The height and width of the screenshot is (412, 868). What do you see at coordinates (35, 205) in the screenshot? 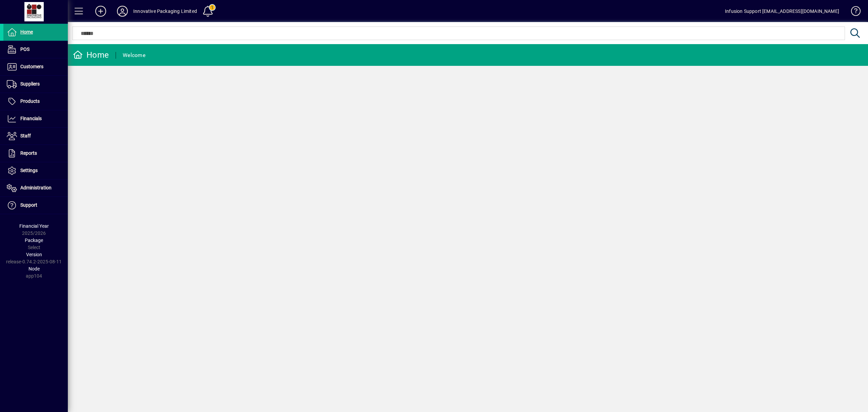
I see `a: Support` at bounding box center [35, 205].